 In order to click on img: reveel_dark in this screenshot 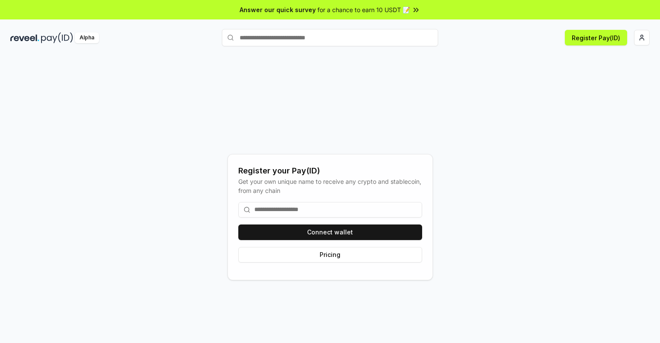, I will do `click(25, 38)`.